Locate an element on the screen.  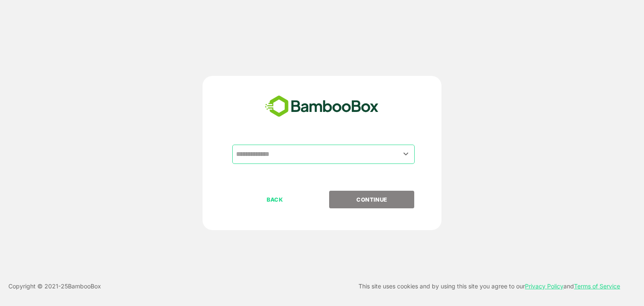
img: bamboobox is located at coordinates (322, 106).